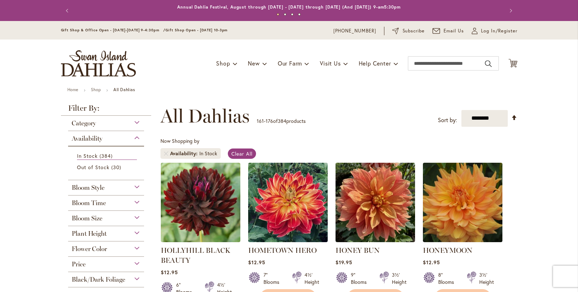 Image resolution: width=578 pixels, height=292 pixels. I want to click on a: Clear All, so click(242, 154).